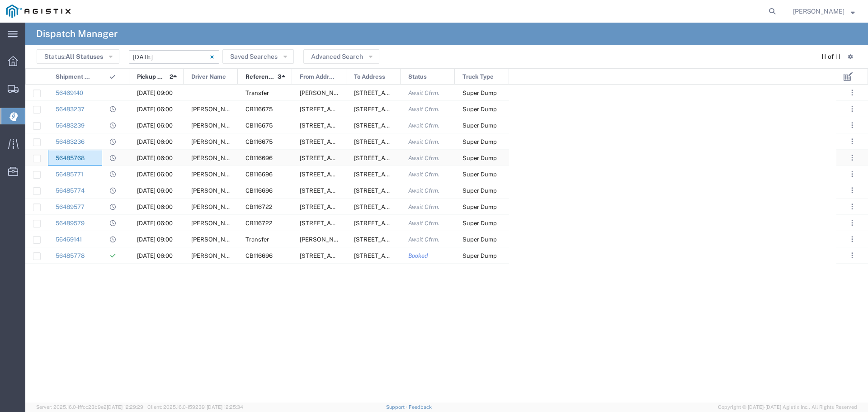 The image size is (868, 412). Describe the element at coordinates (318, 77) in the screenshot. I see `span: From Address` at that location.